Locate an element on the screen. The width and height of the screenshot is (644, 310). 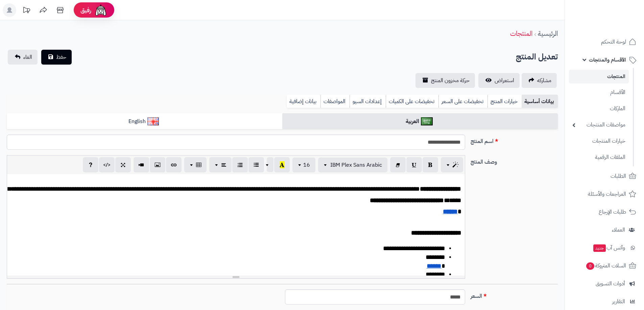
a: المواصفات is located at coordinates (335, 102).